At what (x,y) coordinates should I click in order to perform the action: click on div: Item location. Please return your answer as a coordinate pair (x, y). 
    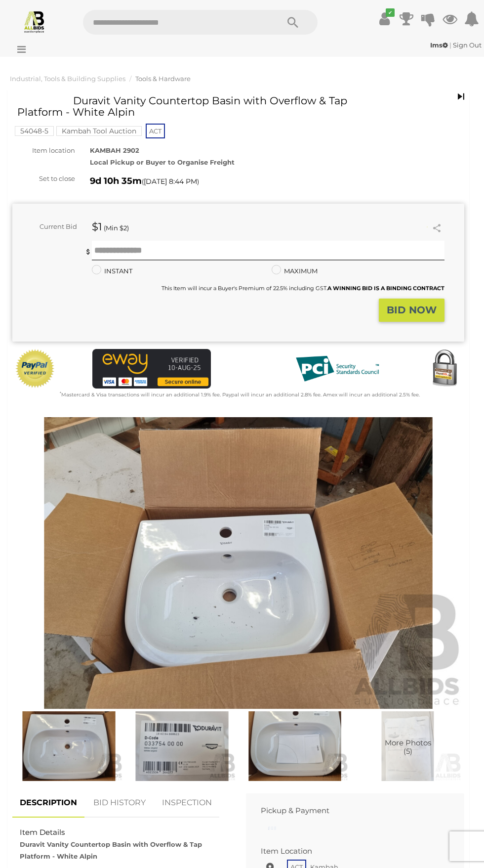
    Looking at the image, I should click on (44, 150).